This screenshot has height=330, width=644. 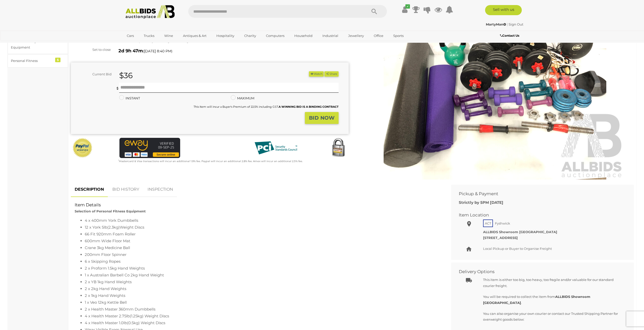 What do you see at coordinates (131, 51) in the screenshot?
I see `strong: 2d 9h 47m` at bounding box center [131, 51].